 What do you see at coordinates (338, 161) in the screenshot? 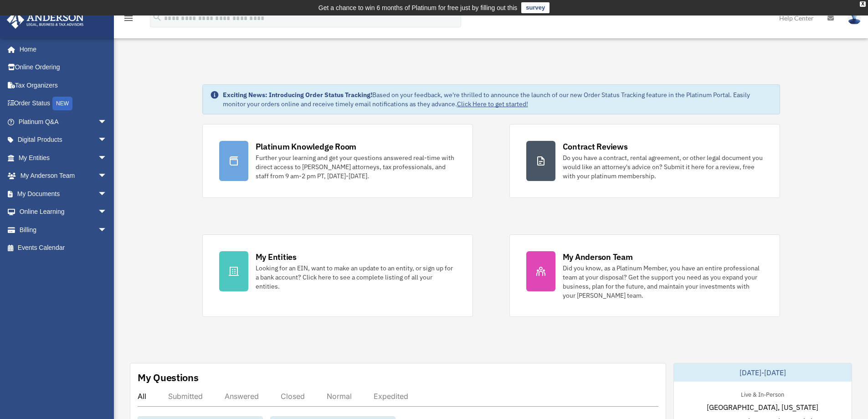
I see `a: Platinum Knowledge Room Further your learning and get your questions answered real-time with dire...` at bounding box center [338, 161].